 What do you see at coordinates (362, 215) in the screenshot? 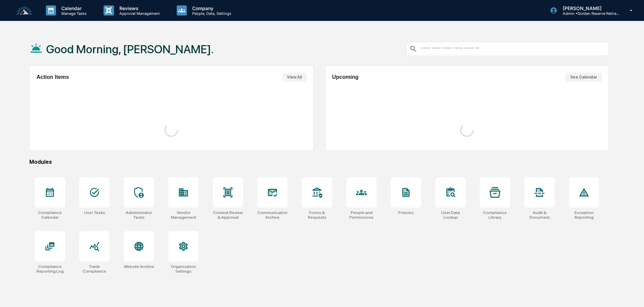
I see `div: People and Permissions` at bounding box center [362, 215].